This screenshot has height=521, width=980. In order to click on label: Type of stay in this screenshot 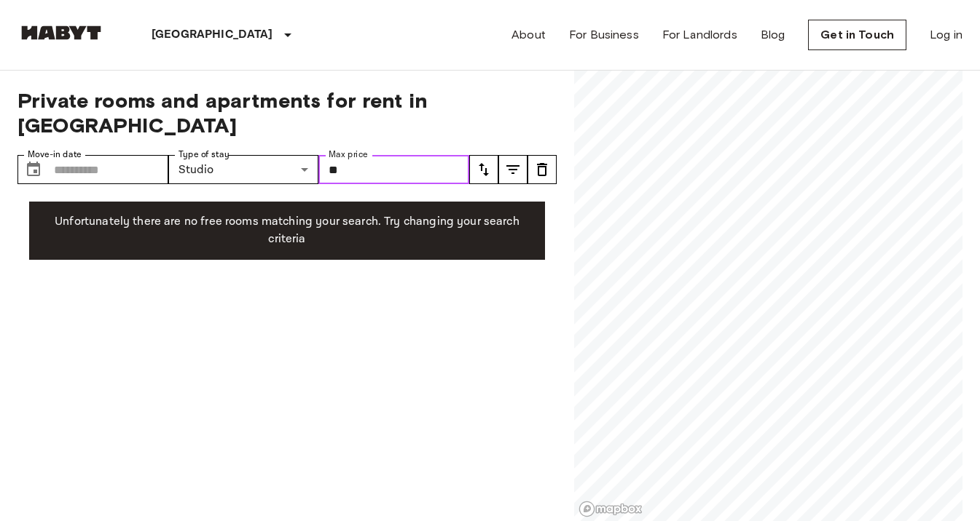, I will do `click(204, 155)`.